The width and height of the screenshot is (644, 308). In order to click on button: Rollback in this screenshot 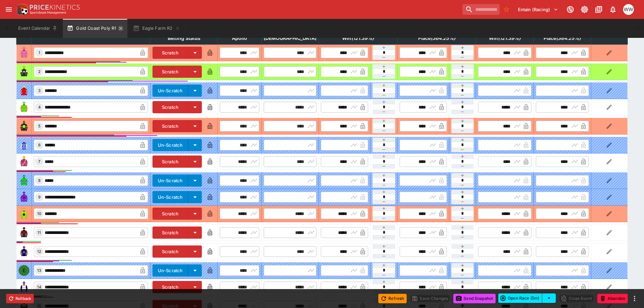, I will do `click(20, 298)`.